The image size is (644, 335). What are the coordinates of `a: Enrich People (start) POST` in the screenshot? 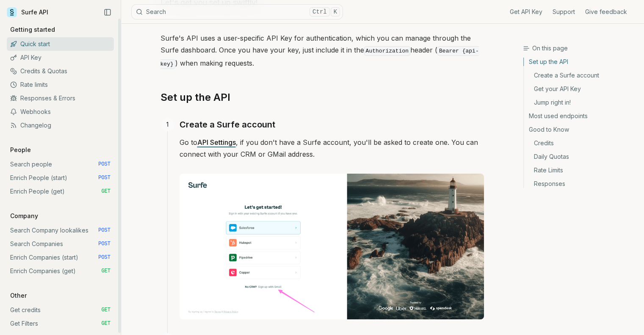 It's located at (60, 178).